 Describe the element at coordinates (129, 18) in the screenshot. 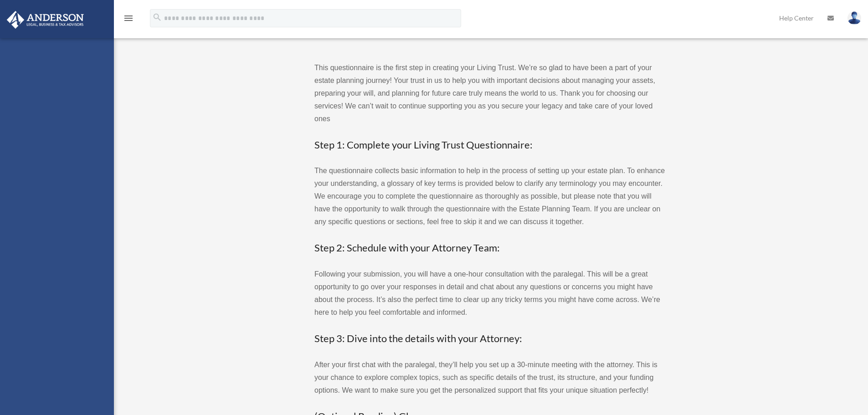

I see `i: menu` at that location.